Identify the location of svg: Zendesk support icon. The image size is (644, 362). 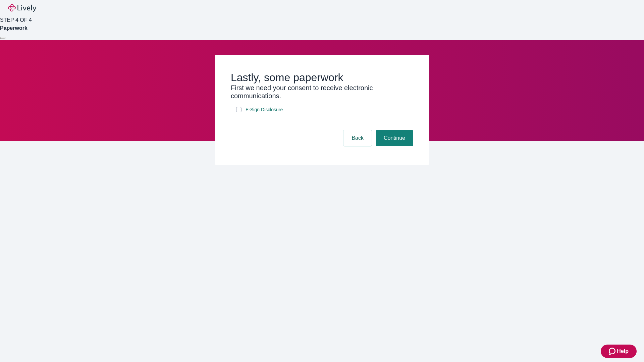
(613, 351).